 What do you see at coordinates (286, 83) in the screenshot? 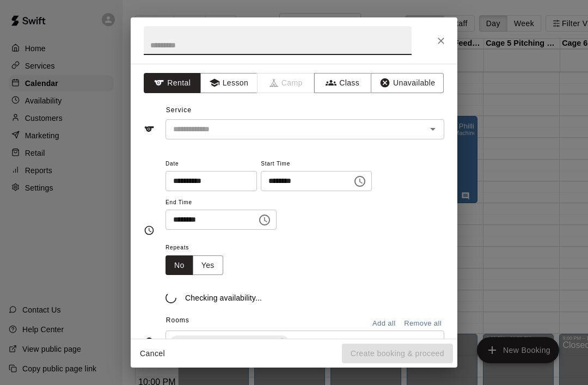
I see `span: Camps can only be created in the Services page` at bounding box center [286, 83].